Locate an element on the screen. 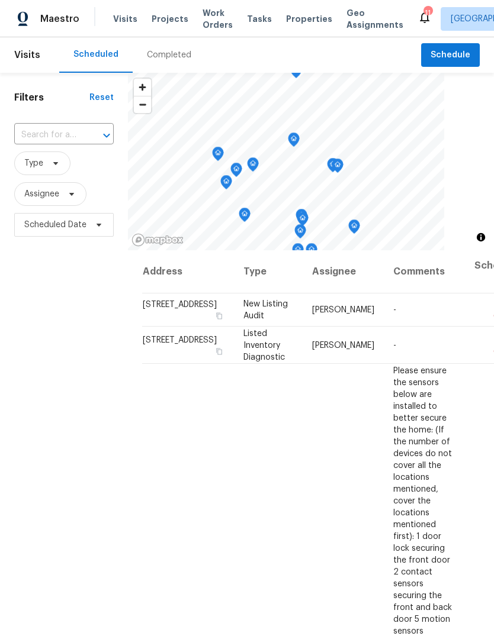 The image size is (494, 636). span: Projects is located at coordinates (170, 19).